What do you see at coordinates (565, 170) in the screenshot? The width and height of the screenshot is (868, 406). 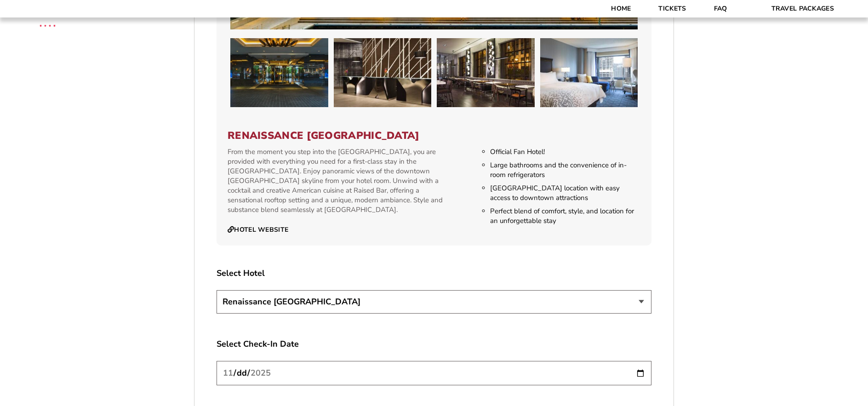 I see `li: Large bathrooms and the convenience of in-room refrigerators` at bounding box center [565, 170].